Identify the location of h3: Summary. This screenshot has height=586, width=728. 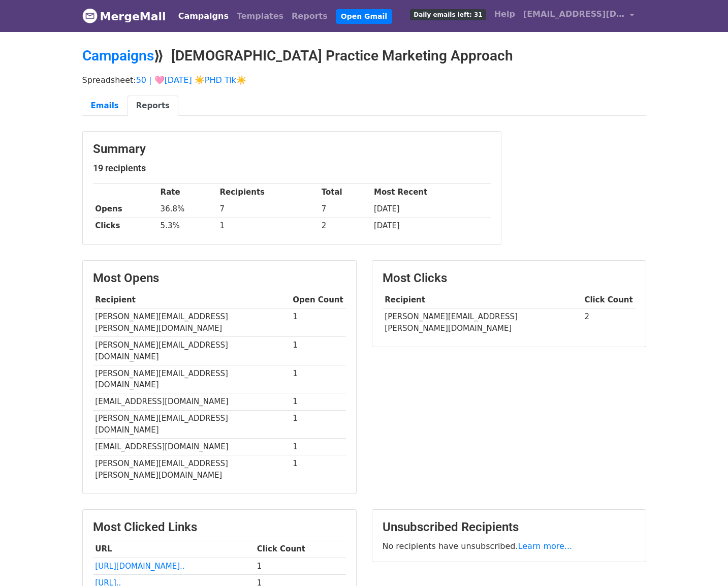
(292, 149).